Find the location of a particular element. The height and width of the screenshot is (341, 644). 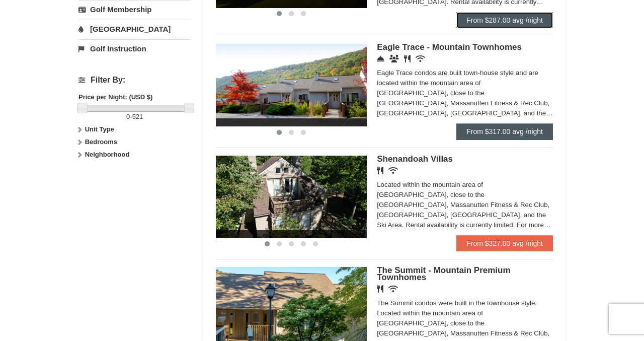

span: Eagle Trace - Mountain Townhomes is located at coordinates (449, 47).